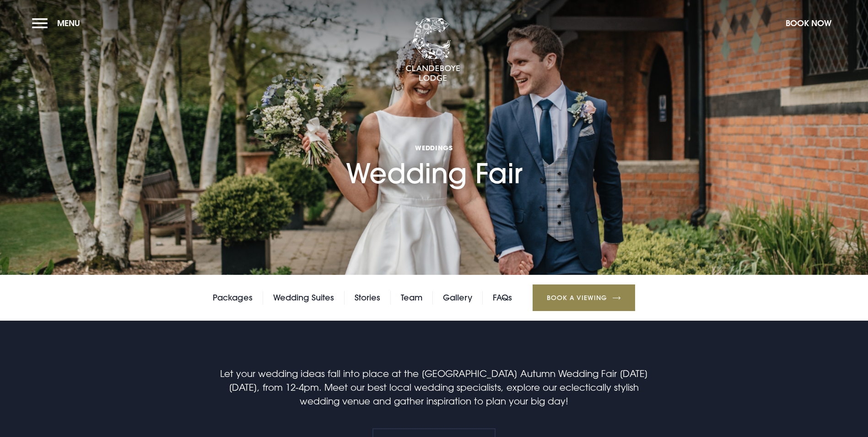  I want to click on button: Menu, so click(58, 23).